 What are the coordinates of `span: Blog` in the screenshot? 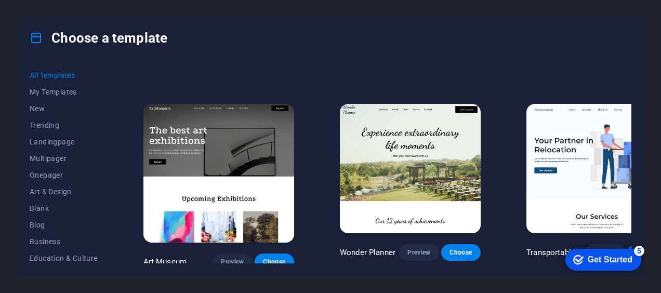 It's located at (63, 225).